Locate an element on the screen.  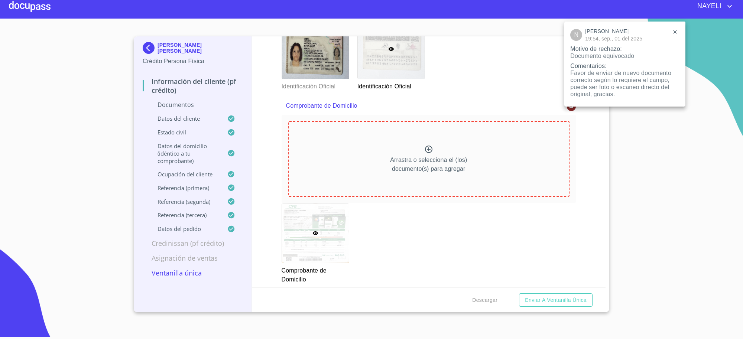
div: recipe is located at coordinates (576, 35).